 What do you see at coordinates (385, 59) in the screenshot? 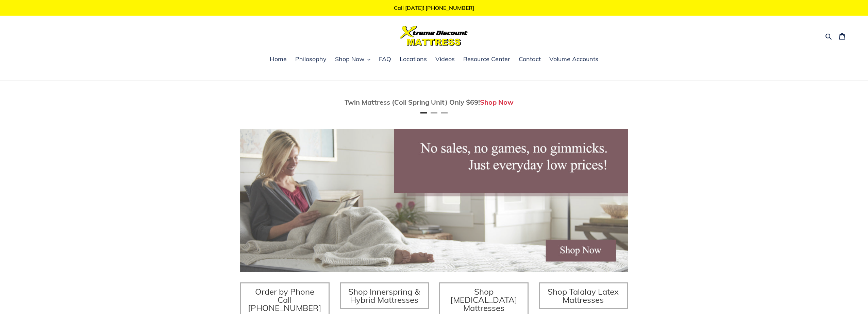
I see `span: FAQ` at bounding box center [385, 59].